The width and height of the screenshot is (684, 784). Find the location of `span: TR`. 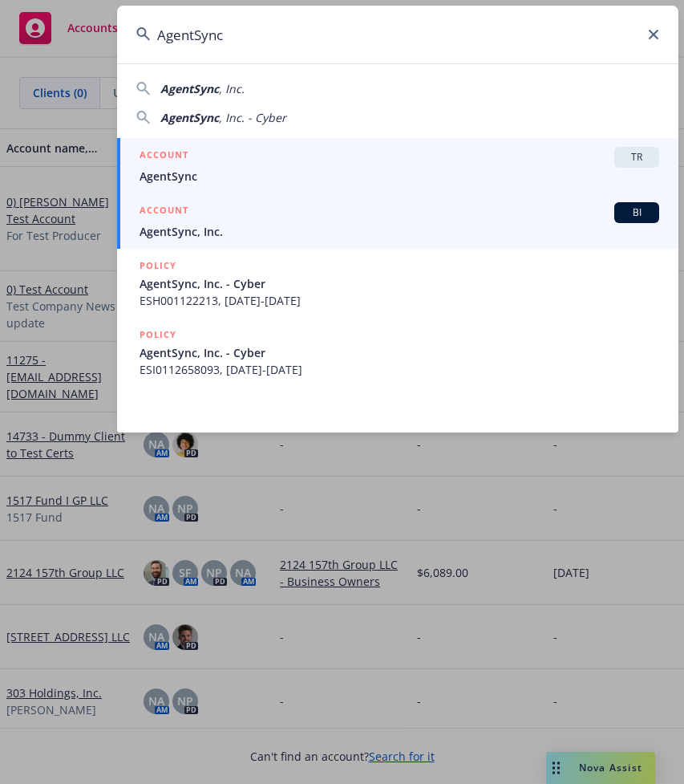

span: TR is located at coordinates (637, 157).